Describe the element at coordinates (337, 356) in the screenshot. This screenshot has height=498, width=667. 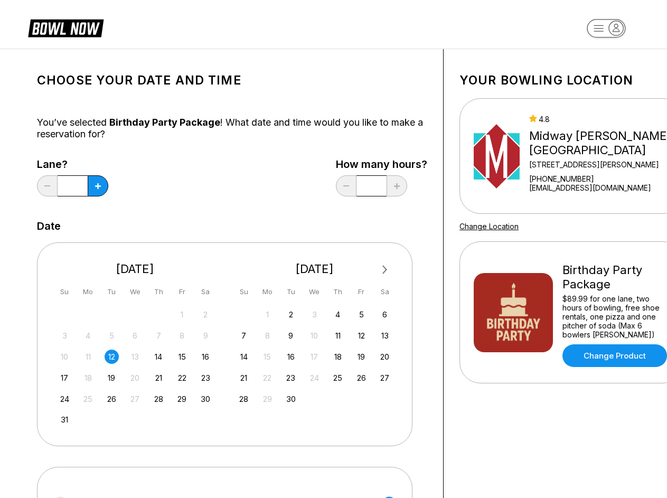
I see `div: Choose Thursday, September 18th, 2025` at that location.